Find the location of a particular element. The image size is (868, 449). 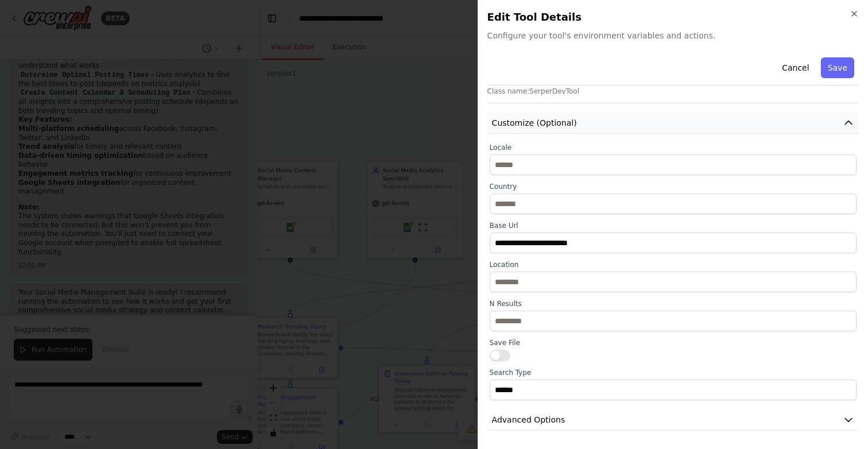

button: Customize (Optional) is located at coordinates (673, 123).